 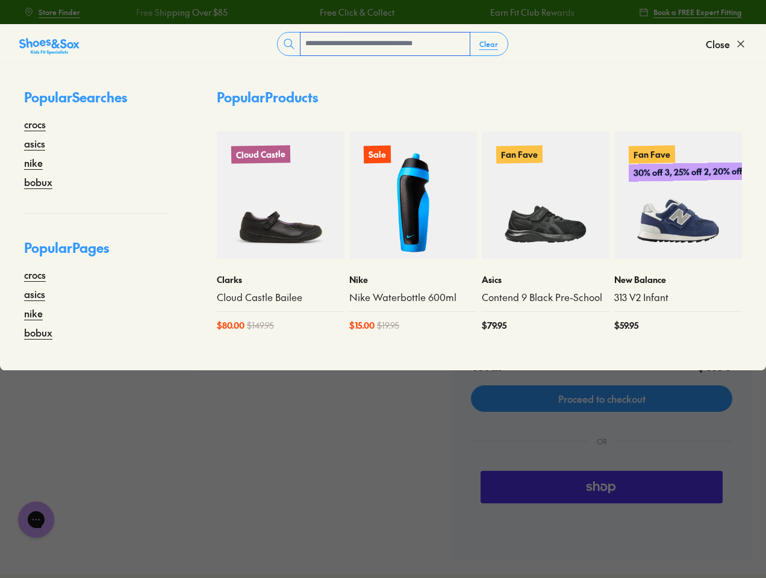 I want to click on div: OR, so click(x=602, y=441).